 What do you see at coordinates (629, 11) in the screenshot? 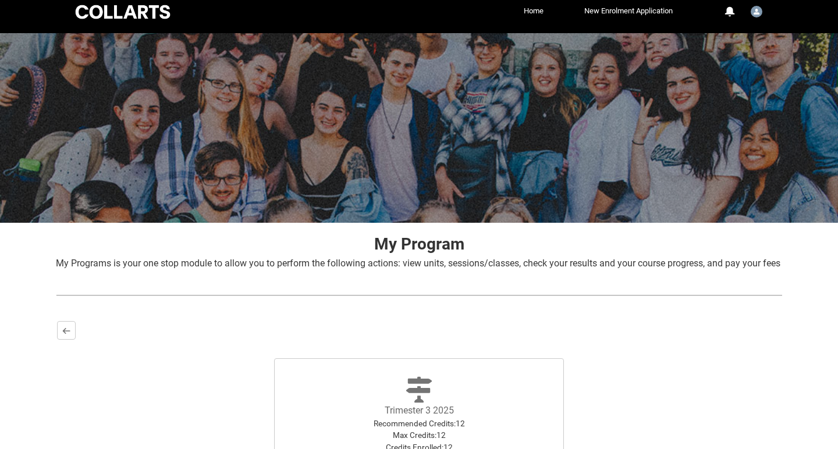
I see `a: New Enrolment Application` at bounding box center [629, 11].